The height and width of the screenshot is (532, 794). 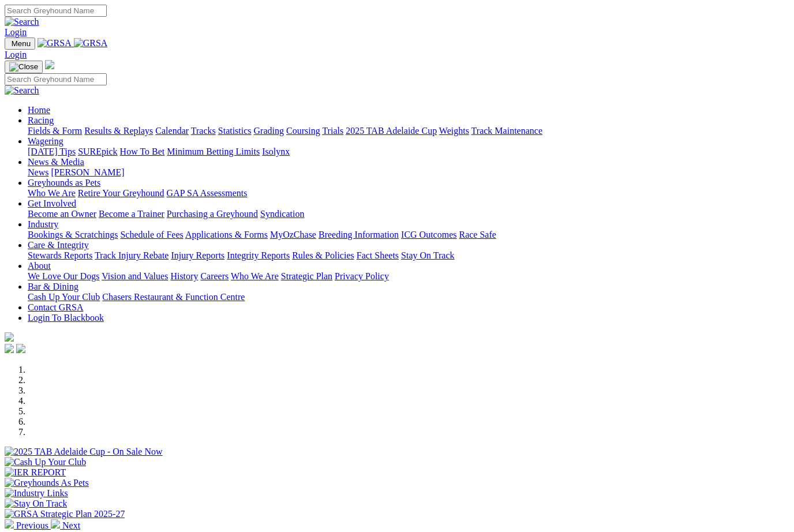 What do you see at coordinates (213, 214) in the screenshot?
I see `a: Purchasing a Greyhound` at bounding box center [213, 214].